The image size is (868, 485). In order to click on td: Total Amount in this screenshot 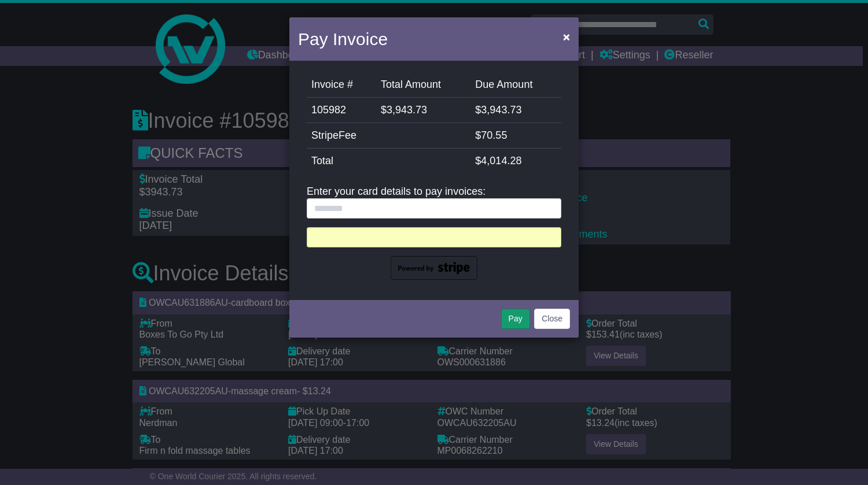, I will do `click(423, 85)`.